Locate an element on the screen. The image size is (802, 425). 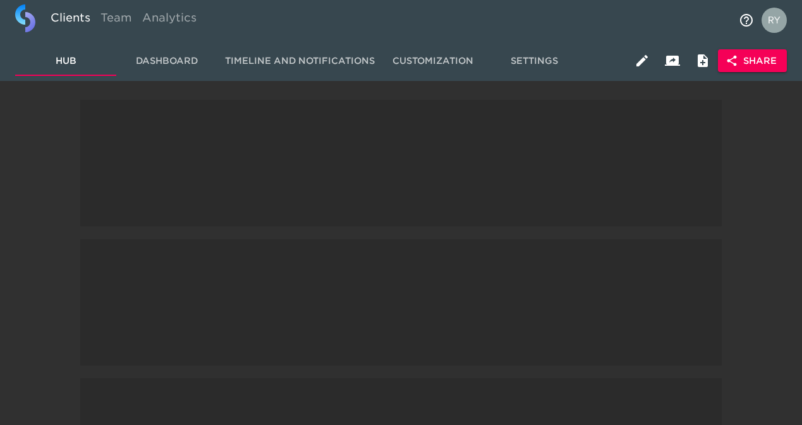
button: Share is located at coordinates (752, 61).